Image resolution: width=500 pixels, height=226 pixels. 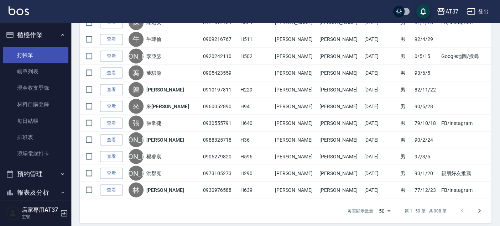 What do you see at coordinates (220, 139) in the screenshot?
I see `td: 0988325718` at bounding box center [220, 139].